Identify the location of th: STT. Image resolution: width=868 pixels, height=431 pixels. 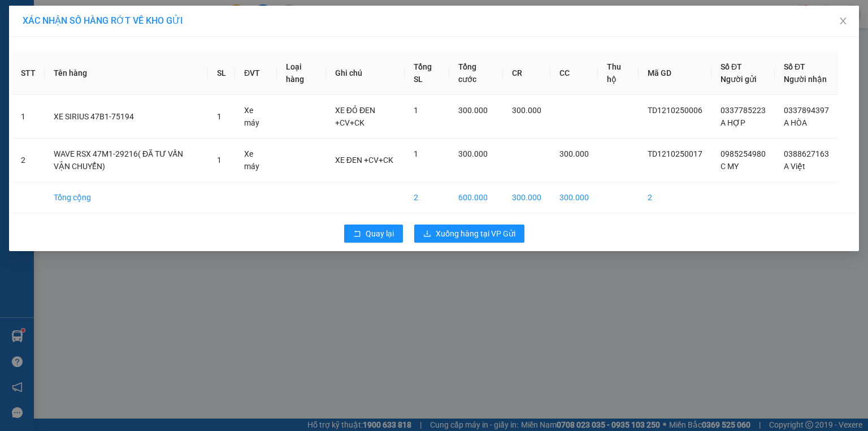
(28, 73).